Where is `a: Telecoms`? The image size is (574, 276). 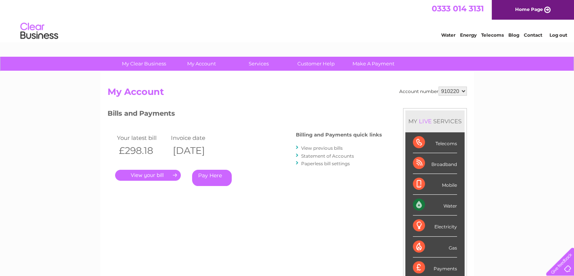 a: Telecoms is located at coordinates (493, 35).